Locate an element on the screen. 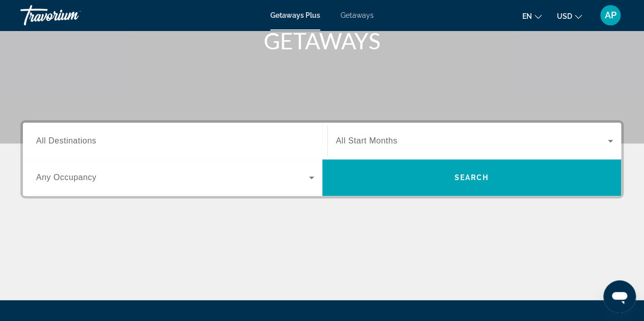 The height and width of the screenshot is (321, 644). span: USD is located at coordinates (564, 16).